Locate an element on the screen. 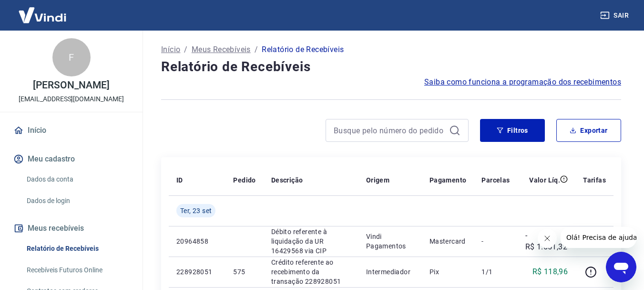 This screenshot has width=644, height=290. p: Crédito referente ao recebimento da transação 228928051 is located at coordinates (311, 271).